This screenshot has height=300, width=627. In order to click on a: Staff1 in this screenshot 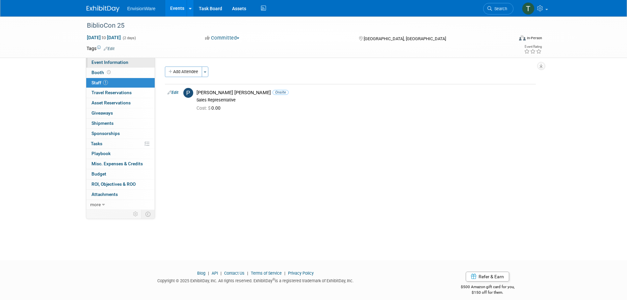, I will do `click(121, 83)`.